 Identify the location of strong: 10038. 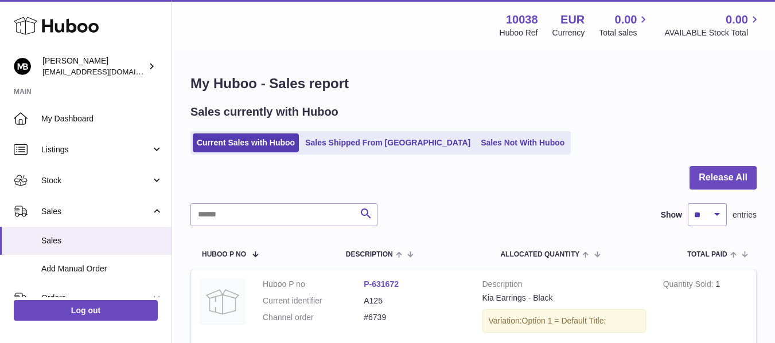
(522, 19).